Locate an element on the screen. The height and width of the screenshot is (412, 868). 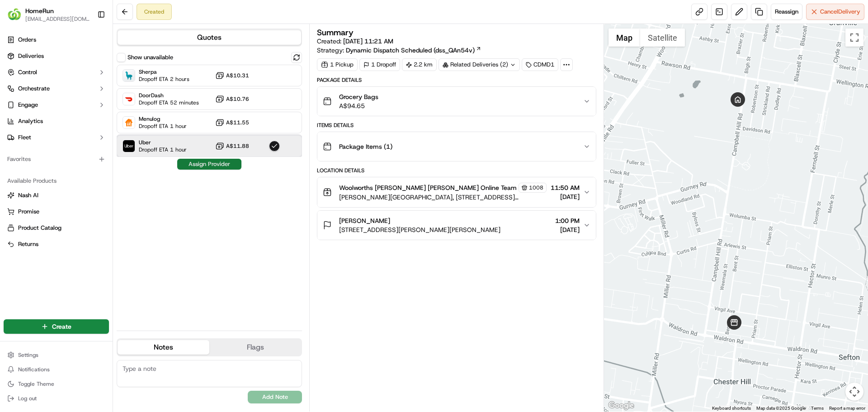
p: Welcome 👋 is located at coordinates (87, 43).